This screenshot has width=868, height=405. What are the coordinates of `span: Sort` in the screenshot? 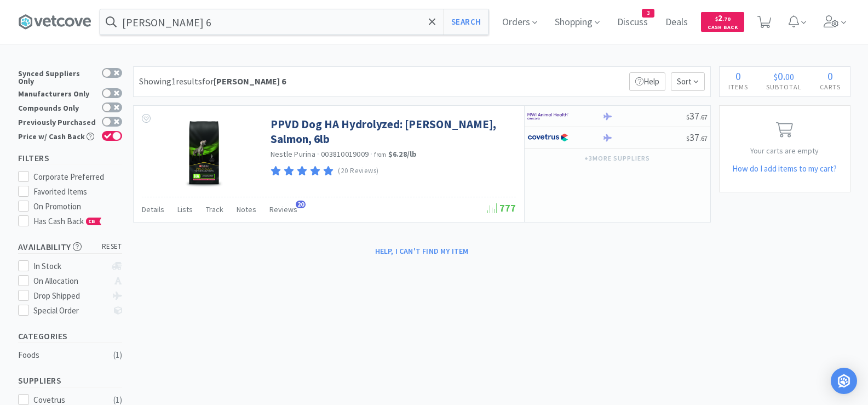 It's located at (688, 82).